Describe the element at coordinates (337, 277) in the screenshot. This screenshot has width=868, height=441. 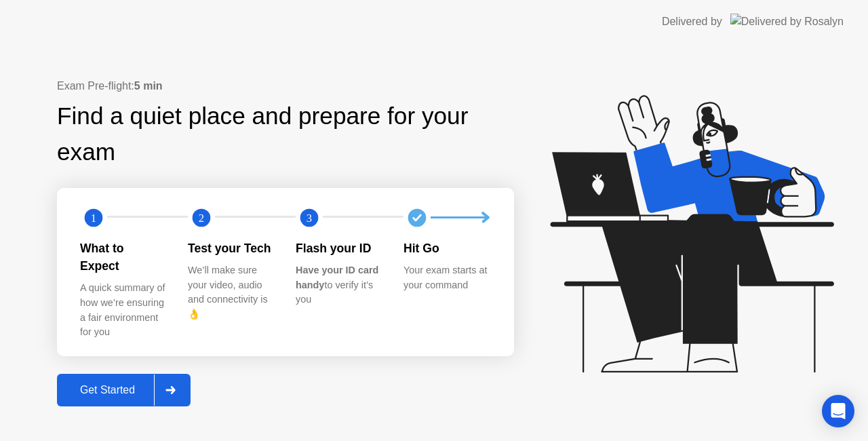
I see `b: Have your ID card handy` at that location.